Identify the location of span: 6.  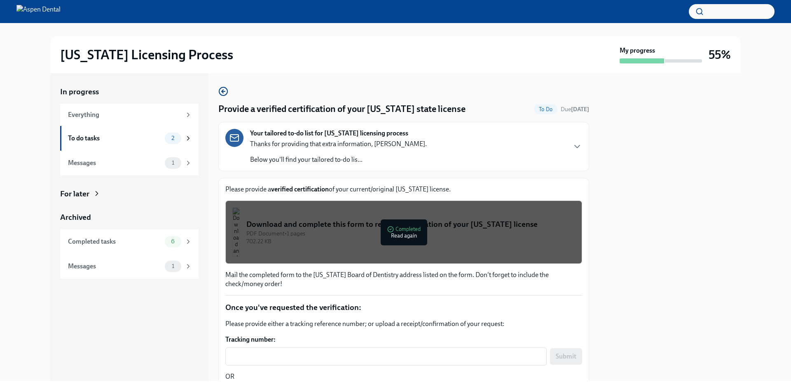
(173, 241).